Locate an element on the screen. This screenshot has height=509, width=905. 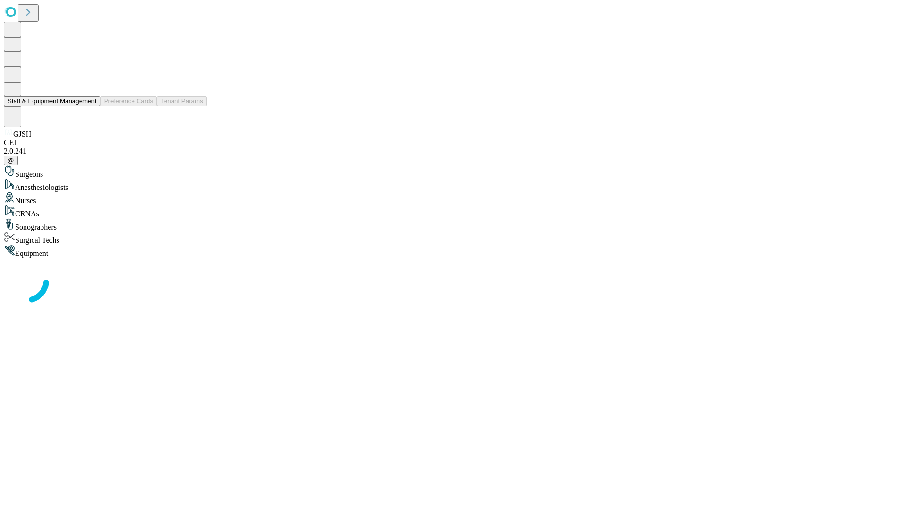
button: Tenant Params is located at coordinates (182, 101).